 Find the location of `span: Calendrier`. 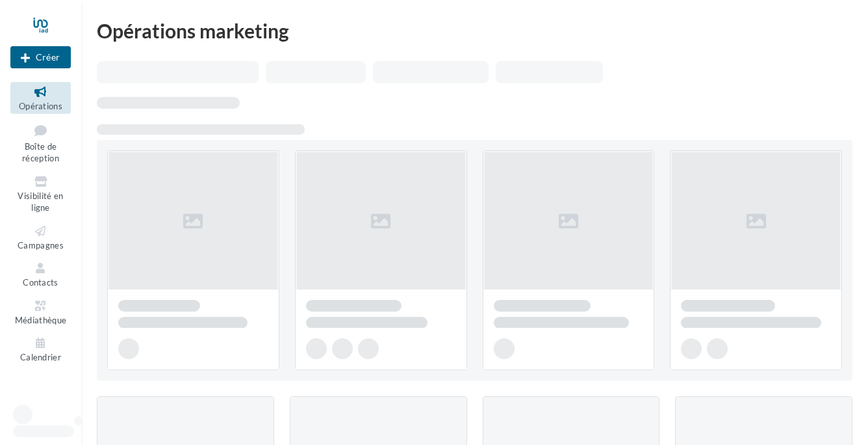

span: Calendrier is located at coordinates (40, 357).